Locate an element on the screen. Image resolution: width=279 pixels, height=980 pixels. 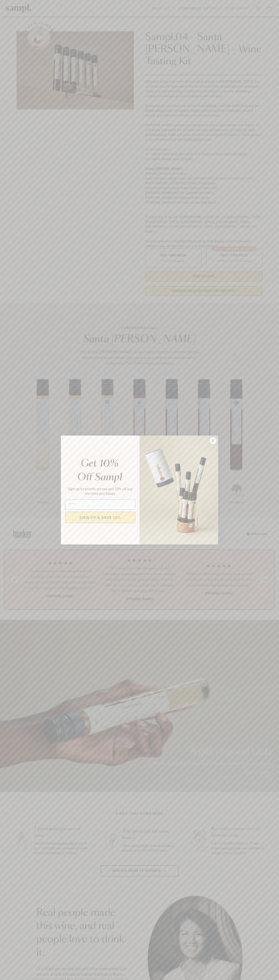
em: Get 10% Off Sampl is located at coordinates (99, 471).